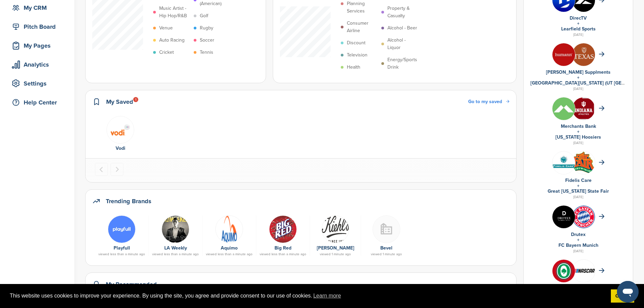  Describe the element at coordinates (204, 16) in the screenshot. I see `p: Golf` at that location.